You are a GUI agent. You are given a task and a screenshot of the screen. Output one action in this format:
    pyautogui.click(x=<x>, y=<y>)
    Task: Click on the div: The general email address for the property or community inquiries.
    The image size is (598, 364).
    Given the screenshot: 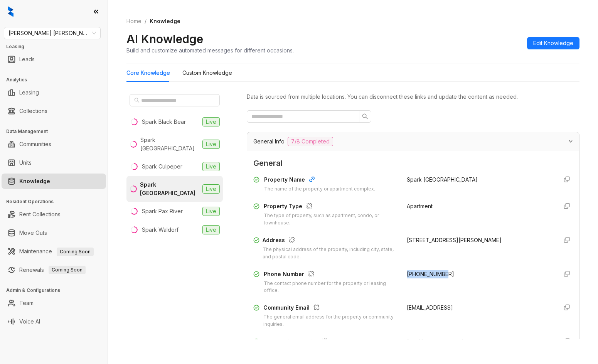 What is the action you would take?
    pyautogui.click(x=330, y=321)
    